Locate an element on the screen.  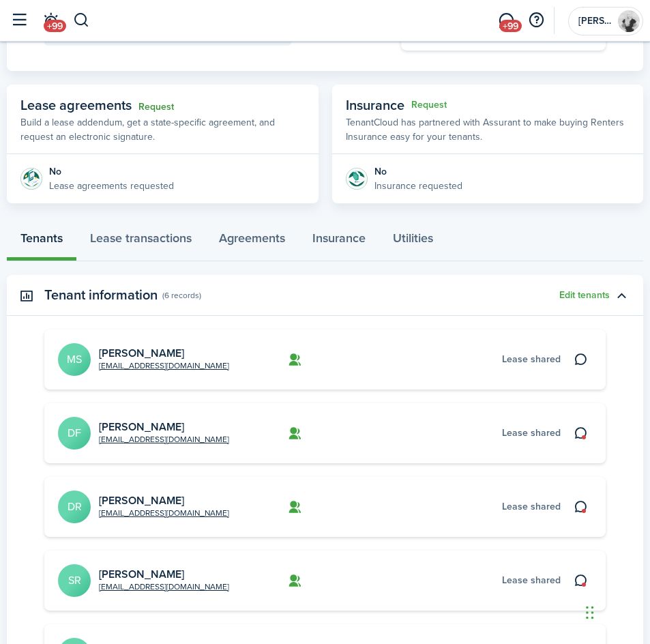
p: TenantCloud has partnered with Assurant to make buying Renters Insurance easy for your tenants. is located at coordinates (488, 129).